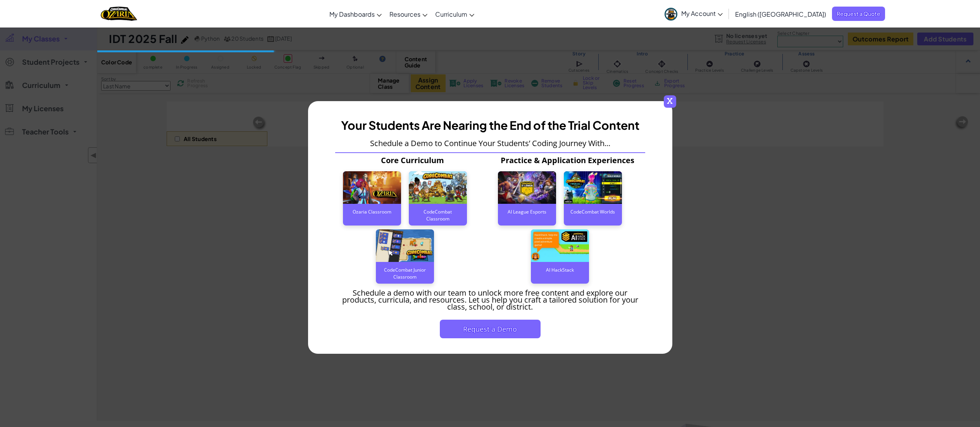 This screenshot has height=427, width=980. Describe the element at coordinates (372, 187) in the screenshot. I see `img: Ozaria` at that location.